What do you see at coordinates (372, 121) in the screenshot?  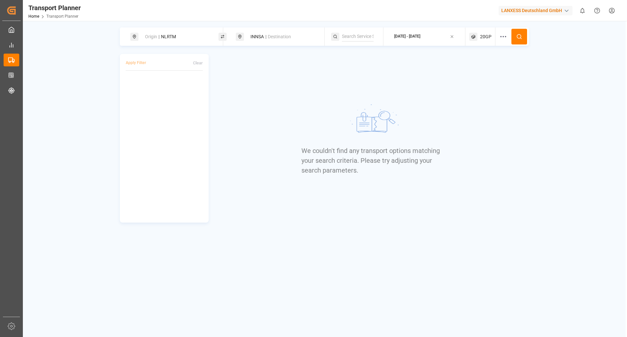 I see `img: No results` at bounding box center [372, 121].